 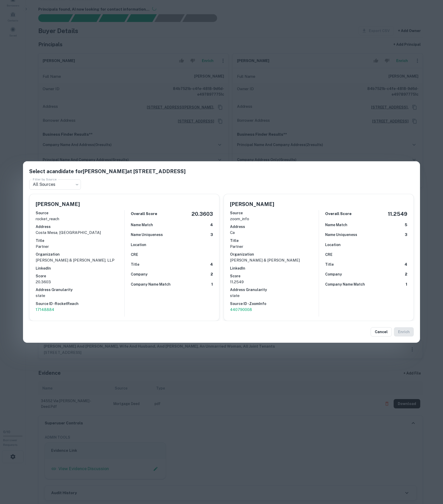 I want to click on p: 11.2549, so click(x=274, y=282).